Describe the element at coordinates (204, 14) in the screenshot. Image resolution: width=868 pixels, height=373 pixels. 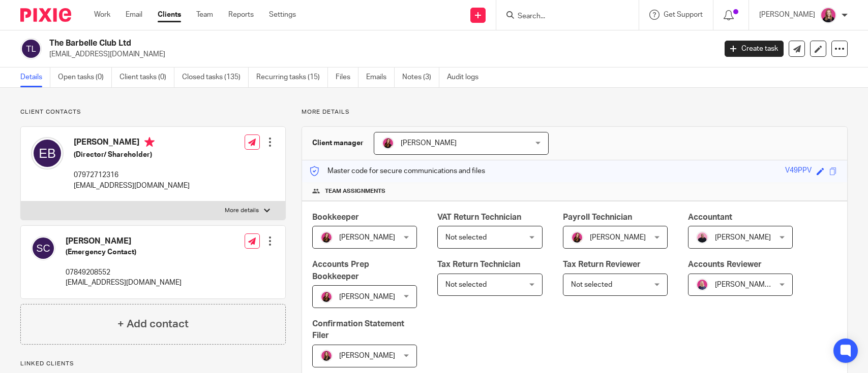
I see `a: Team` at that location.